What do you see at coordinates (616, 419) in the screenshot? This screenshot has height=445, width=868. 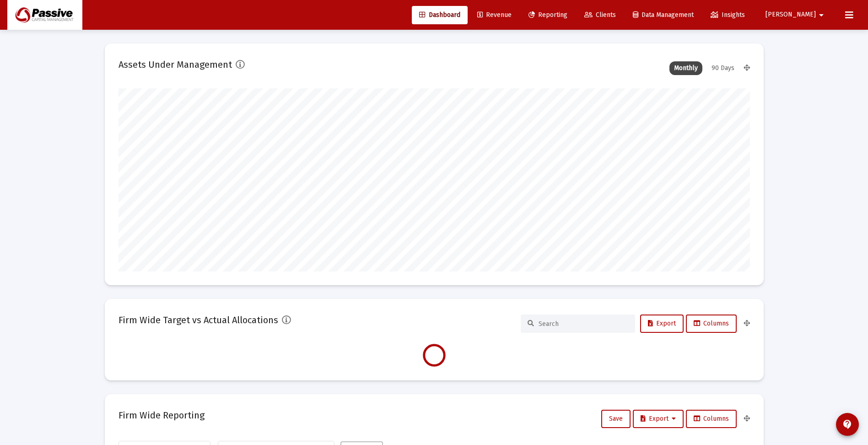 I see `button: Save` at bounding box center [616, 419].